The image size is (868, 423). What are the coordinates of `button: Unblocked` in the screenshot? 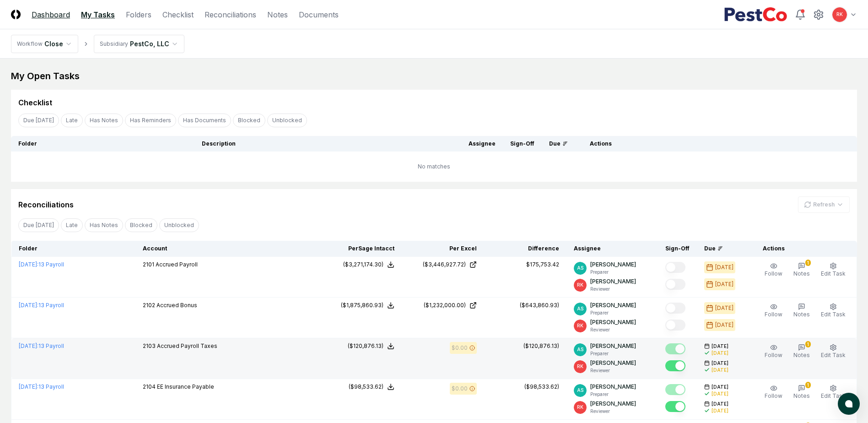 It's located at (179, 225).